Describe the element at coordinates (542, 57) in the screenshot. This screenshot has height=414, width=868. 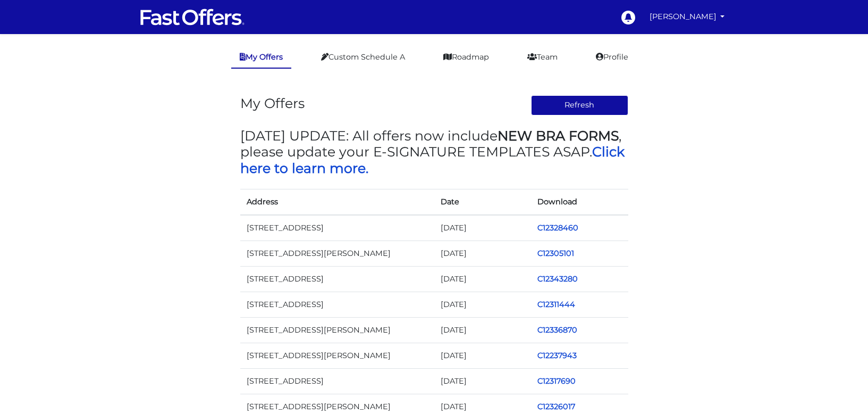
I see `a: Team` at that location.